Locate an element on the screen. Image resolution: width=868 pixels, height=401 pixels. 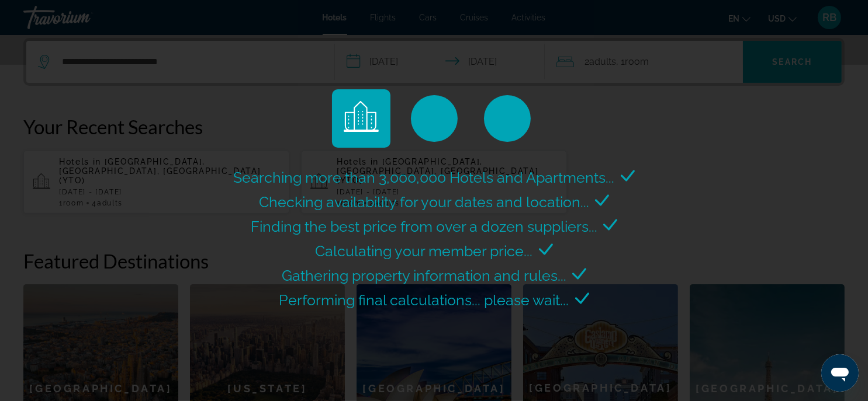
span: Calculating your member price... is located at coordinates (424, 251).